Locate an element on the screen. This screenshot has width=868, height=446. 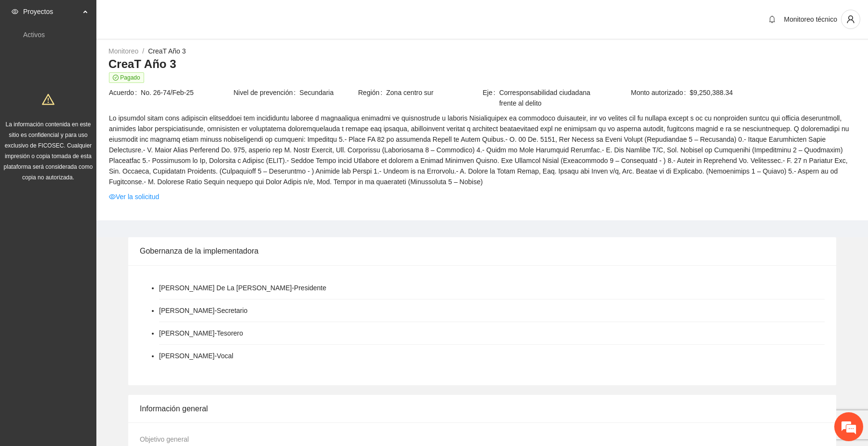
span: No. 26-74/Feb-25 is located at coordinates (187, 92).